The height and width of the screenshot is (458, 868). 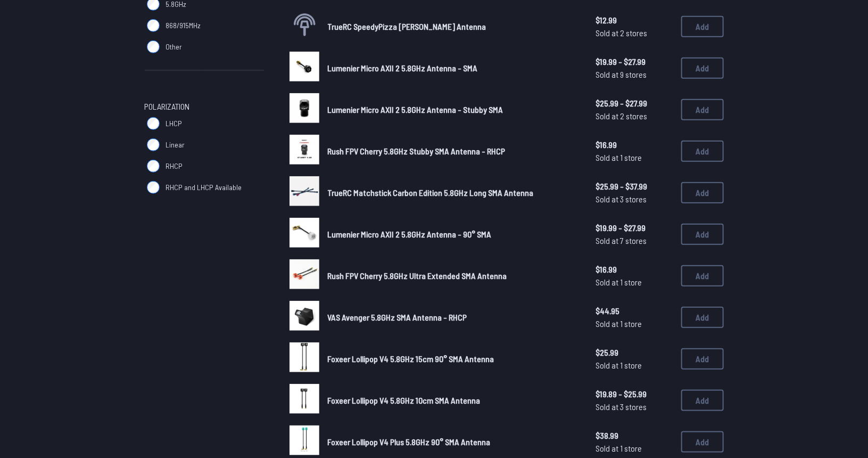 I want to click on span: Lumenier Micro AXII 2 5.8GHz Antenna - Stubby SMA, so click(x=416, y=109).